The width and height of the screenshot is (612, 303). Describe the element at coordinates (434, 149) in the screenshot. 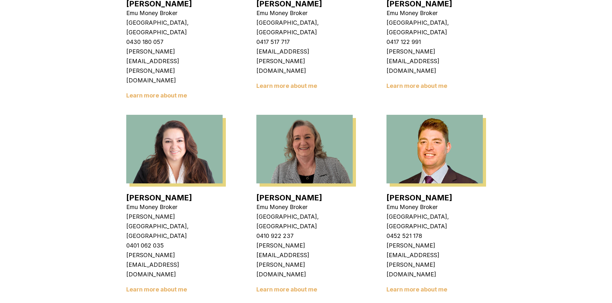

I see `img: Jack Armstrong` at that location.